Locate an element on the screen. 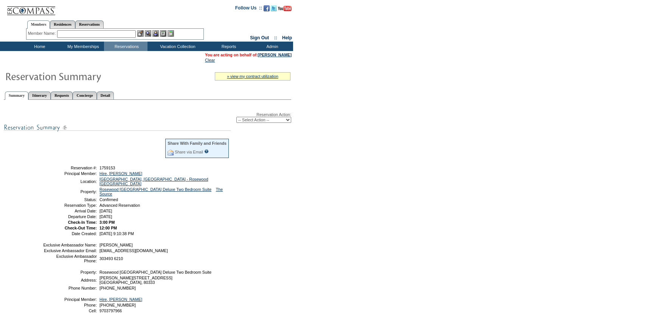 This screenshot has height=313, width=655. a: Concierge is located at coordinates (84, 95).